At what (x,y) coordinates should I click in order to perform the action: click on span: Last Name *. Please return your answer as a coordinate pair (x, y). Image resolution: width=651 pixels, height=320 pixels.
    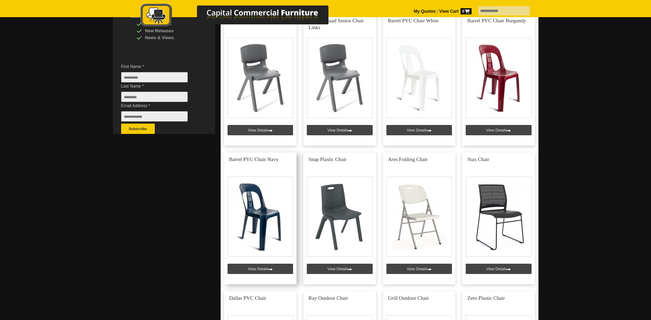
    Looking at the image, I should click on (159, 86).